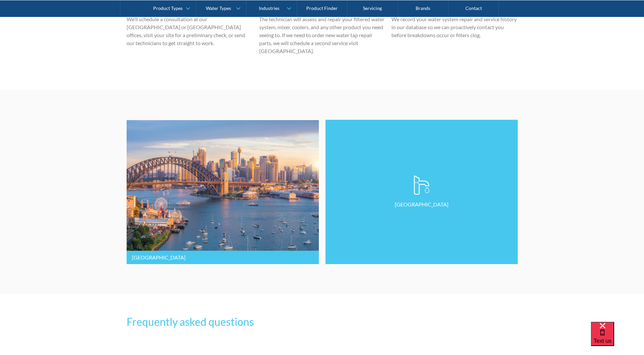 This screenshot has width=644, height=355. I want to click on p: We record your water system repair and service history in our database so we can proactively cont..., so click(454, 27).